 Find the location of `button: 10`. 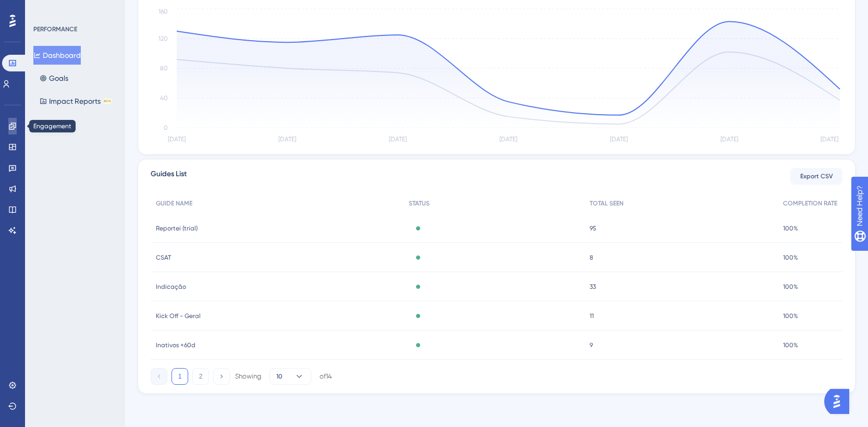

button: 10 is located at coordinates (290, 377).